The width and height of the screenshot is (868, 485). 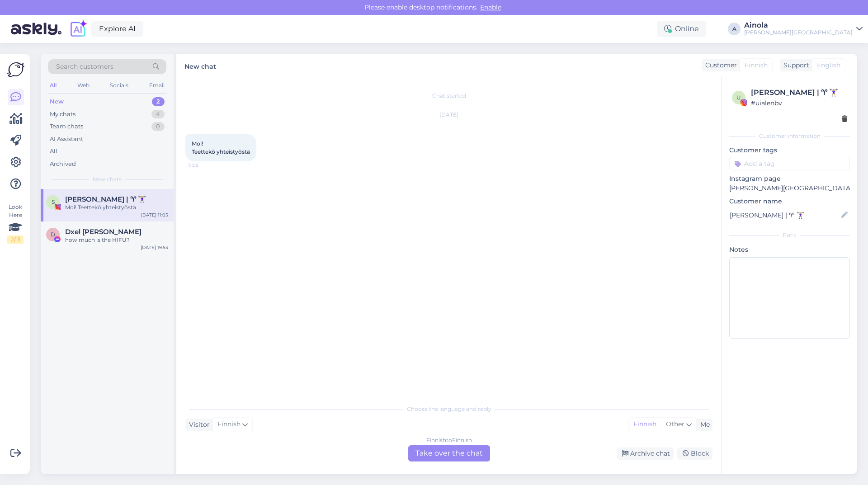 I want to click on div: Moi! Teettekö yhteistyöstä, so click(x=116, y=208).